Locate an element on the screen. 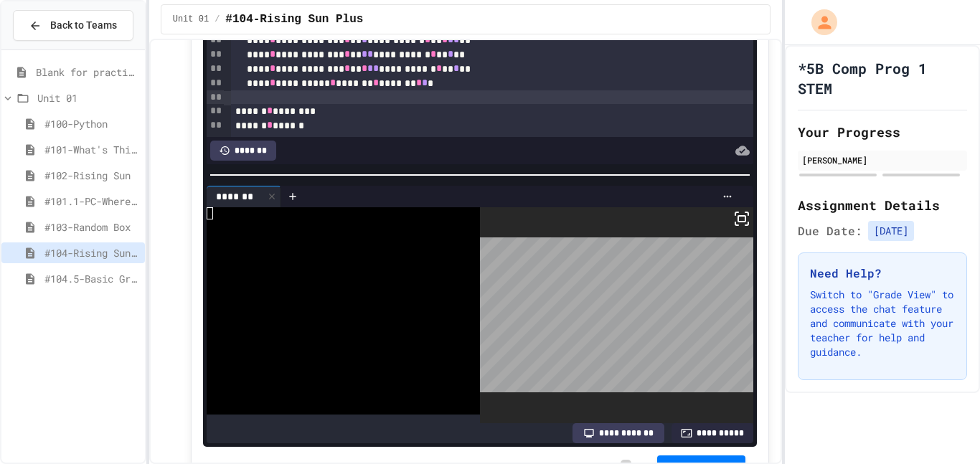  span: #104.5-Basic Graphics Review is located at coordinates (92, 278).